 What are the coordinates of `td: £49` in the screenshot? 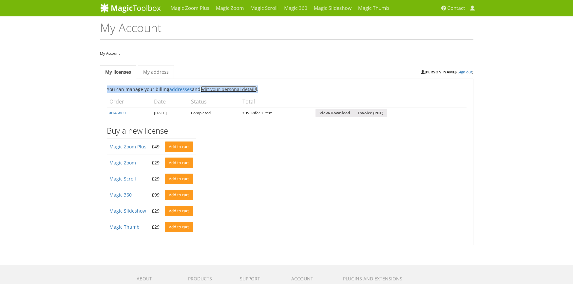 It's located at (156, 147).